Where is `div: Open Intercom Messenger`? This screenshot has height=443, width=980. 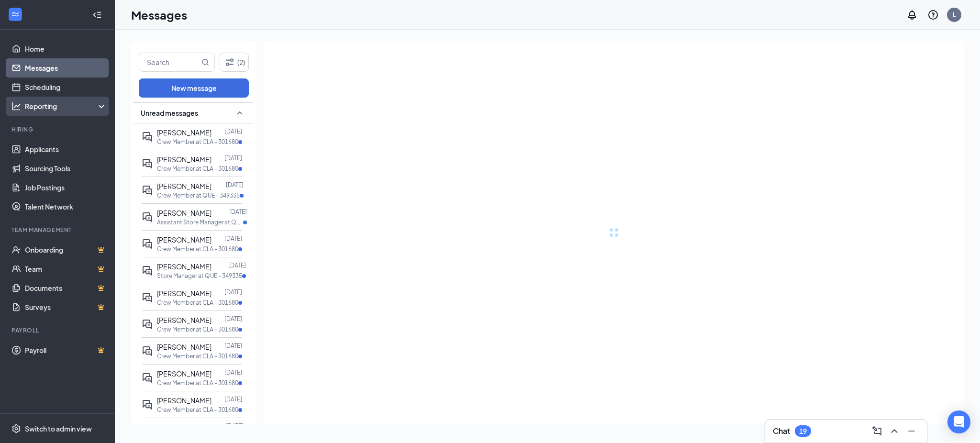
div: Open Intercom Messenger is located at coordinates (959, 422).